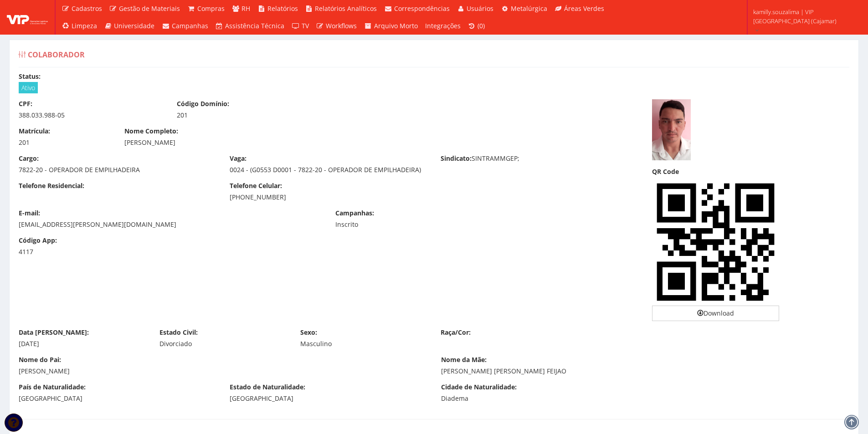  Describe the element at coordinates (480, 8) in the screenshot. I see `span: Usuários` at that location.